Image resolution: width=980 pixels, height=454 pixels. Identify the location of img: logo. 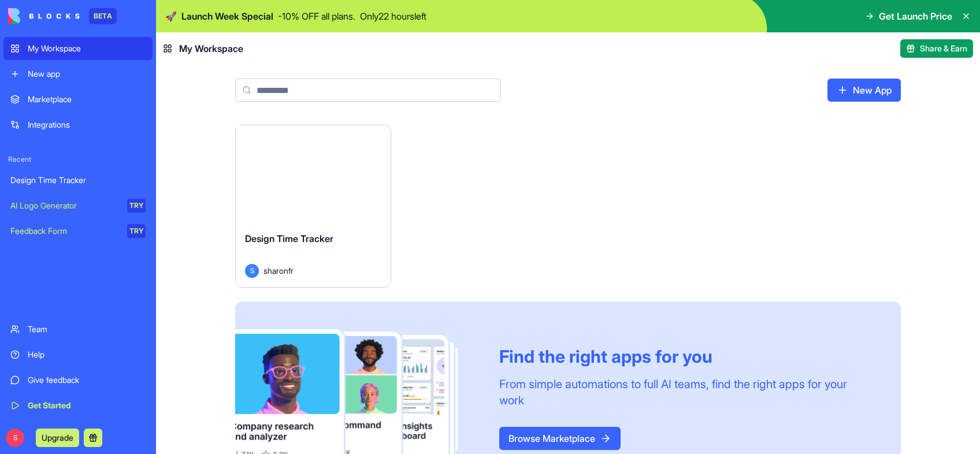
(44, 16).